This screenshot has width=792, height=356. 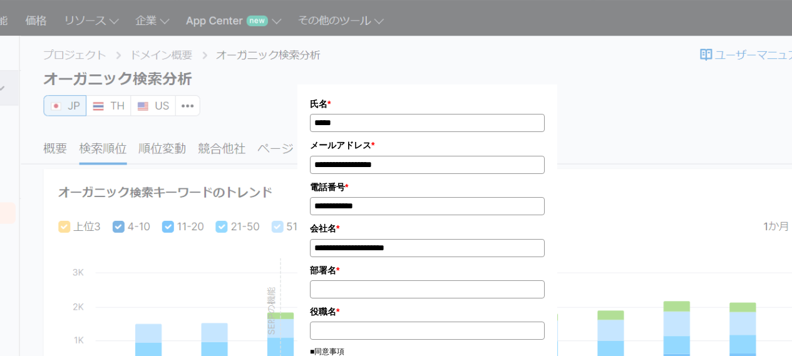 I want to click on label: 会社名, so click(x=427, y=229).